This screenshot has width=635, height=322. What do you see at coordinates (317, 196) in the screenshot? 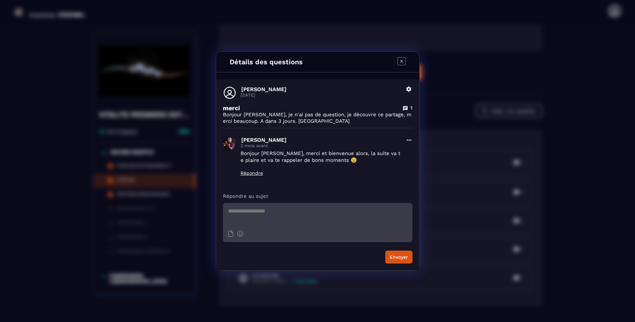
I see `p: Répondre au sujet` at bounding box center [317, 196].